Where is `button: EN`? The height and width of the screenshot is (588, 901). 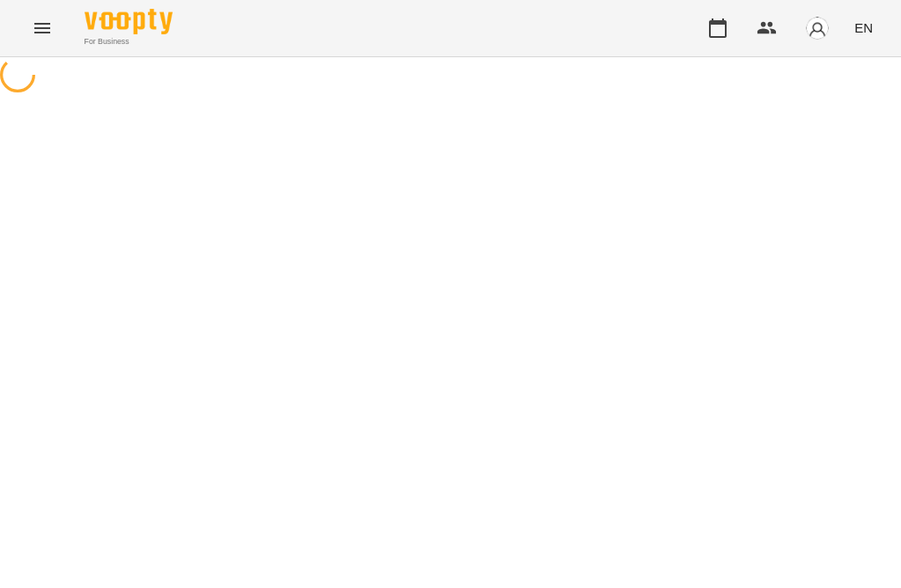
button: EN is located at coordinates (864, 27).